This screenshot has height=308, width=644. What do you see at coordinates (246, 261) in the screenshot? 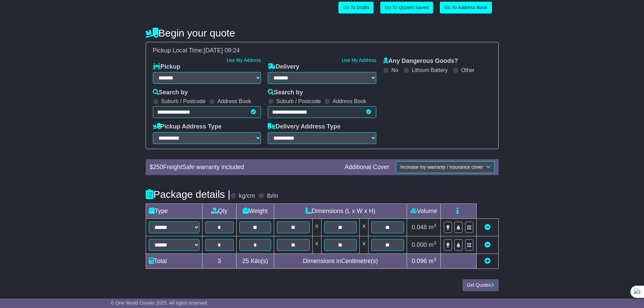
I see `span: 25` at bounding box center [246, 261].